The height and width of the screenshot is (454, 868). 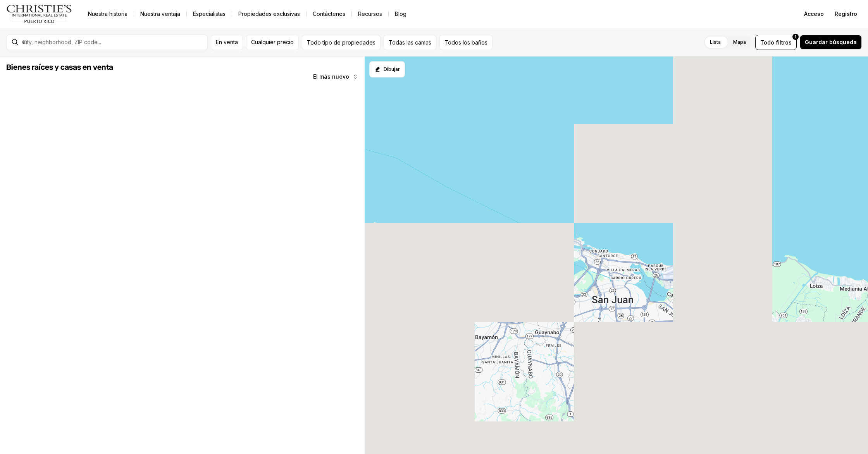 What do you see at coordinates (160, 14) in the screenshot?
I see `font: Nuestra ventaja` at bounding box center [160, 14].